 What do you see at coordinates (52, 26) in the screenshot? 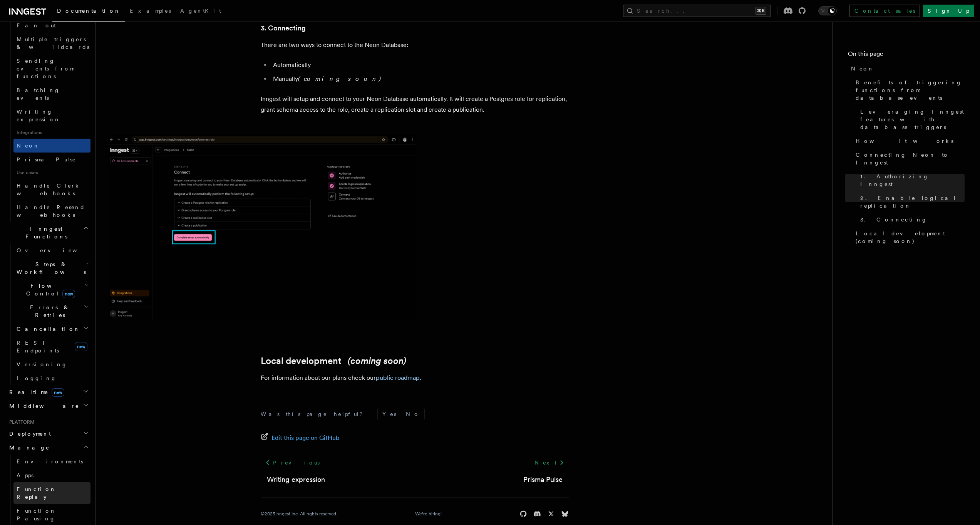
I see `a: Fan out` at bounding box center [52, 26].